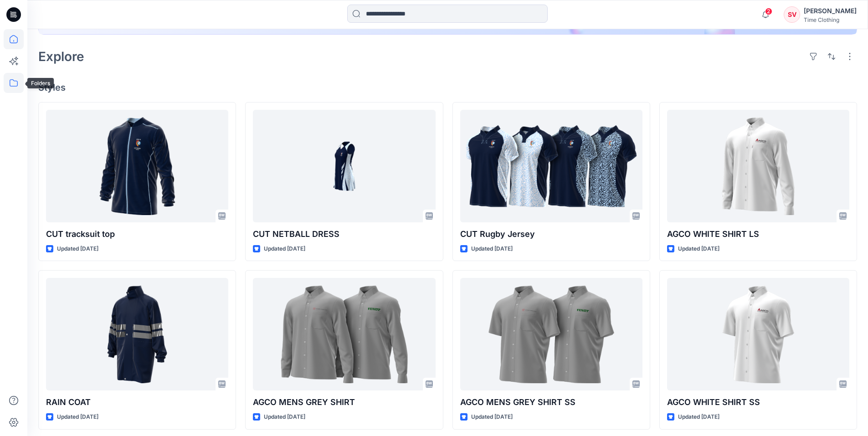 The height and width of the screenshot is (436, 868). I want to click on a: AGCO MENS GREY SHIRT SS, so click(551, 334).